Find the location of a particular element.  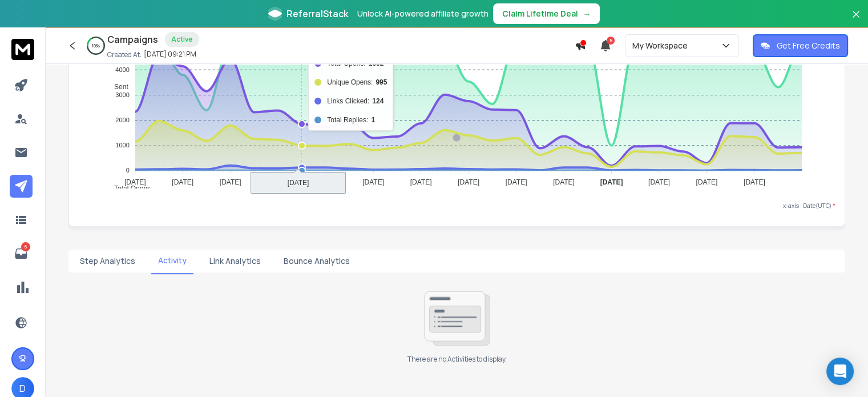

span: Total Opens is located at coordinates (128, 189).